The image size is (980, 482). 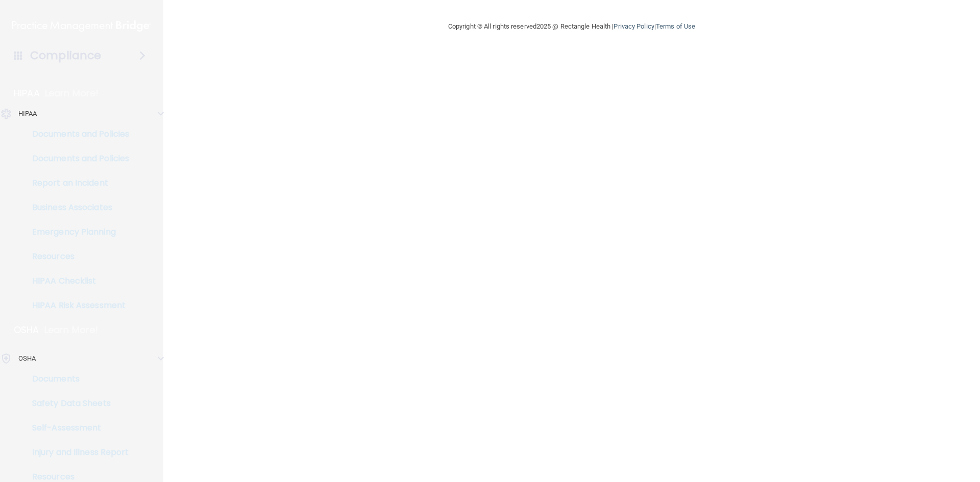 What do you see at coordinates (76, 183) in the screenshot?
I see `p: Report an Incident` at bounding box center [76, 183].